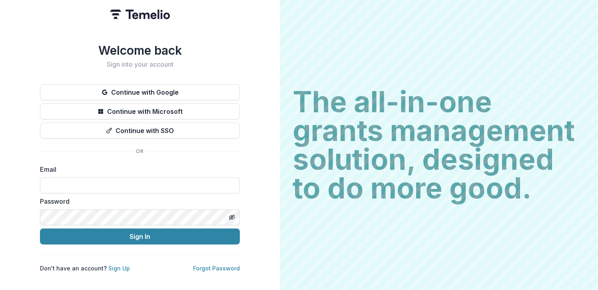  I want to click on button: Continue with Microsoft, so click(140, 111).